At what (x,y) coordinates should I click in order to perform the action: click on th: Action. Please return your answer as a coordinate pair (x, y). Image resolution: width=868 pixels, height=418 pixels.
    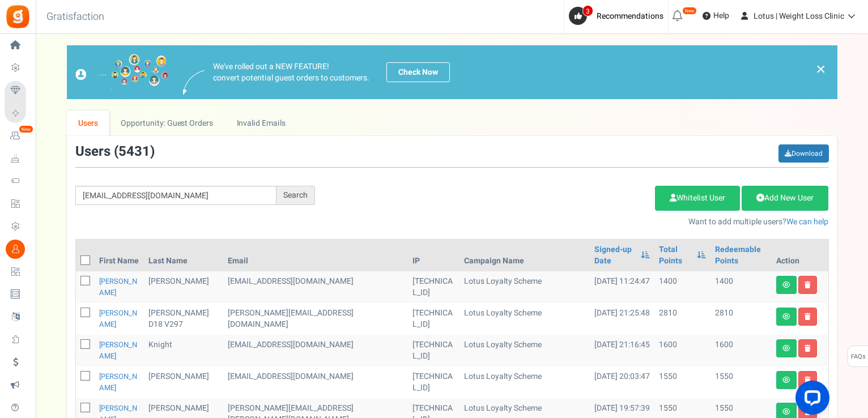
    Looking at the image, I should click on (800, 256).